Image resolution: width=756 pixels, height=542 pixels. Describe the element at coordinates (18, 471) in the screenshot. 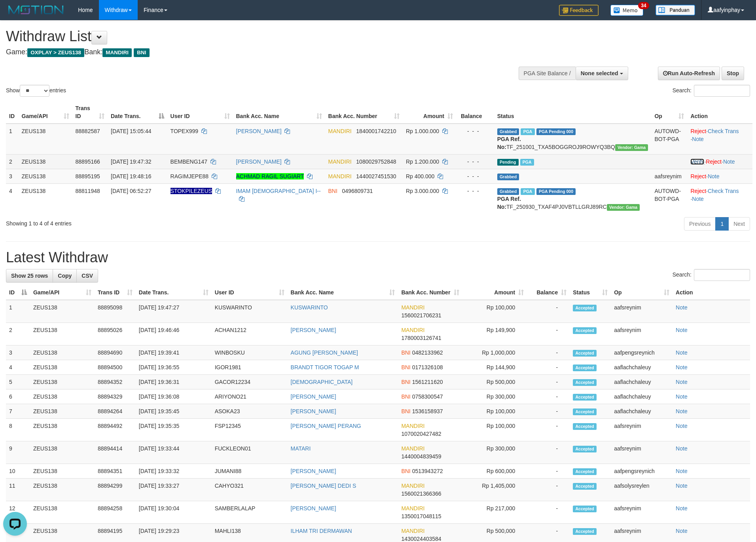

I see `td: 10` at that location.